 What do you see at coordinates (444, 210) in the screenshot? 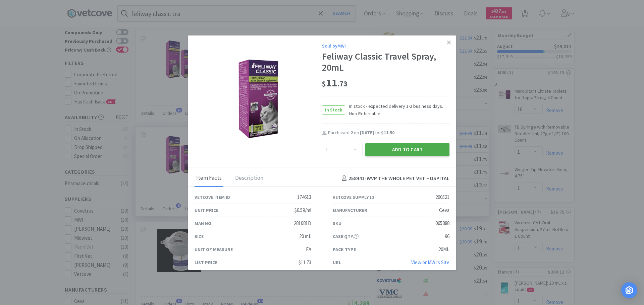
I see `div: Ceva` at bounding box center [444, 210].